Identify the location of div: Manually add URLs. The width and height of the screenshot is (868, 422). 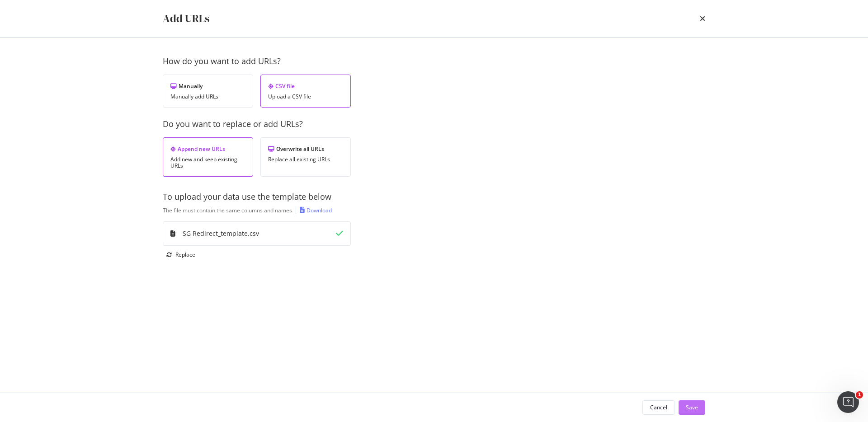
(208, 97).